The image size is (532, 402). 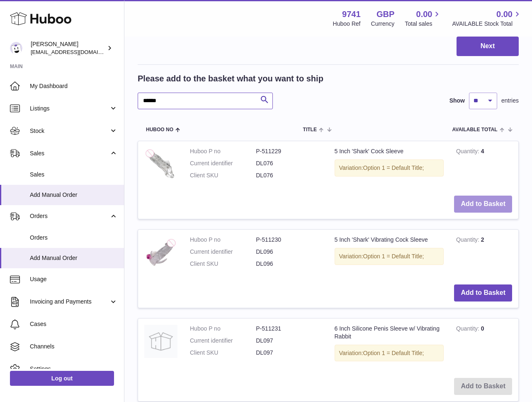 I want to click on dd: P-511230, so click(x=288, y=240).